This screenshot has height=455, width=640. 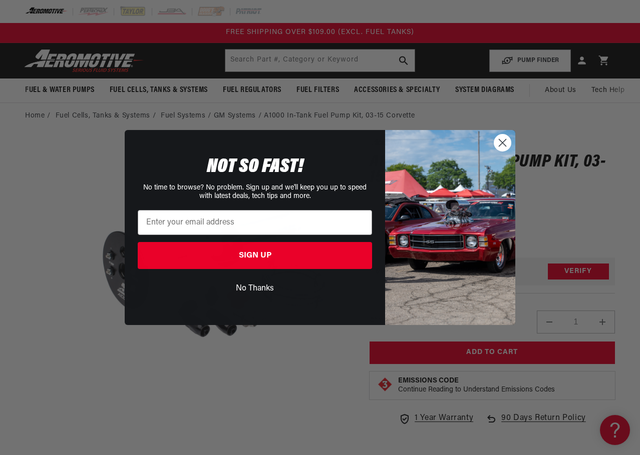 I want to click on input: Enter your email address, so click(x=255, y=223).